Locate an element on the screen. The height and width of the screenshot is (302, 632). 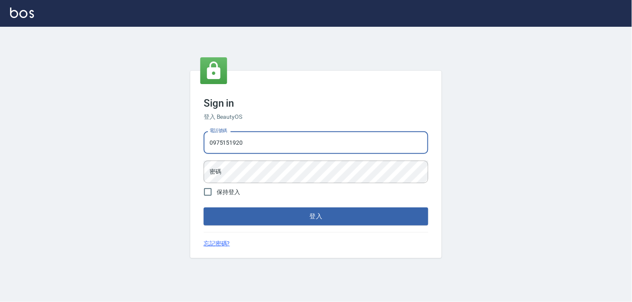
button: 登入 is located at coordinates (316, 217).